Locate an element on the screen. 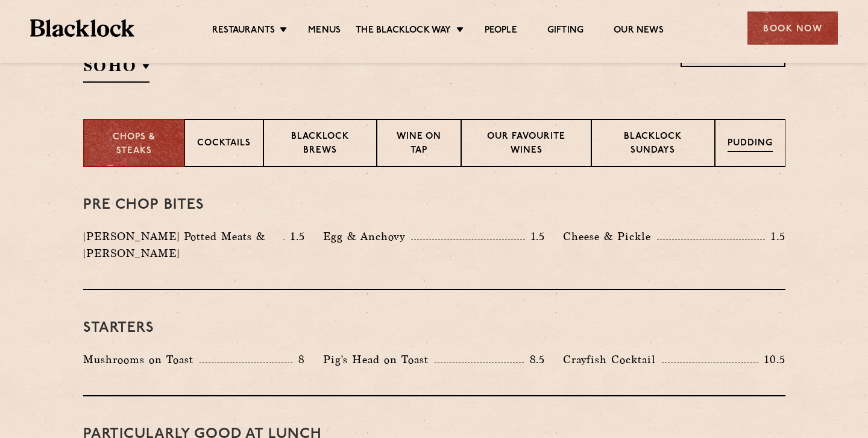  p: Wine on Tap is located at coordinates (418, 144).